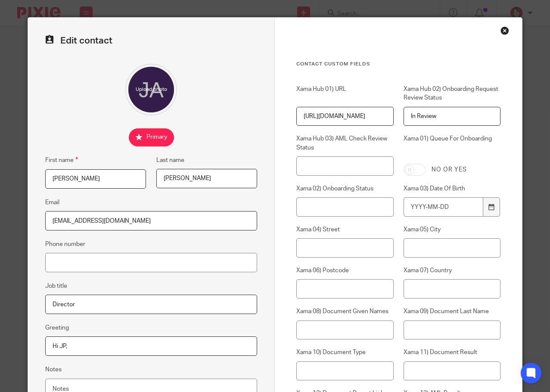 Image resolution: width=550 pixels, height=392 pixels. I want to click on label: Xama Hub 03) AML Check Review Status, so click(344, 143).